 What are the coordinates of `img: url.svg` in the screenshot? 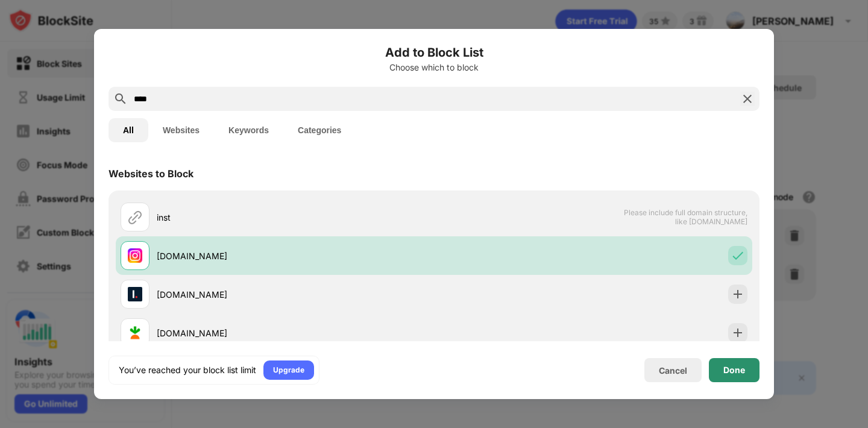 It's located at (135, 217).